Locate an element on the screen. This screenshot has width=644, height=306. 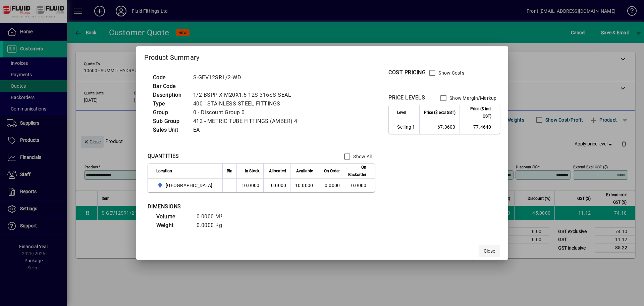
span: On Backorder is located at coordinates (357, 171).